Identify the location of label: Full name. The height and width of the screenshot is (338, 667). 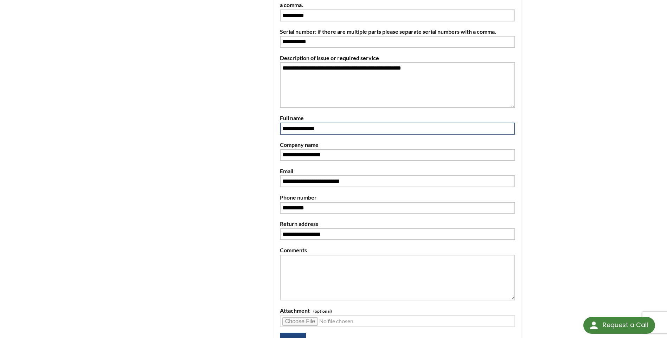
(397, 118).